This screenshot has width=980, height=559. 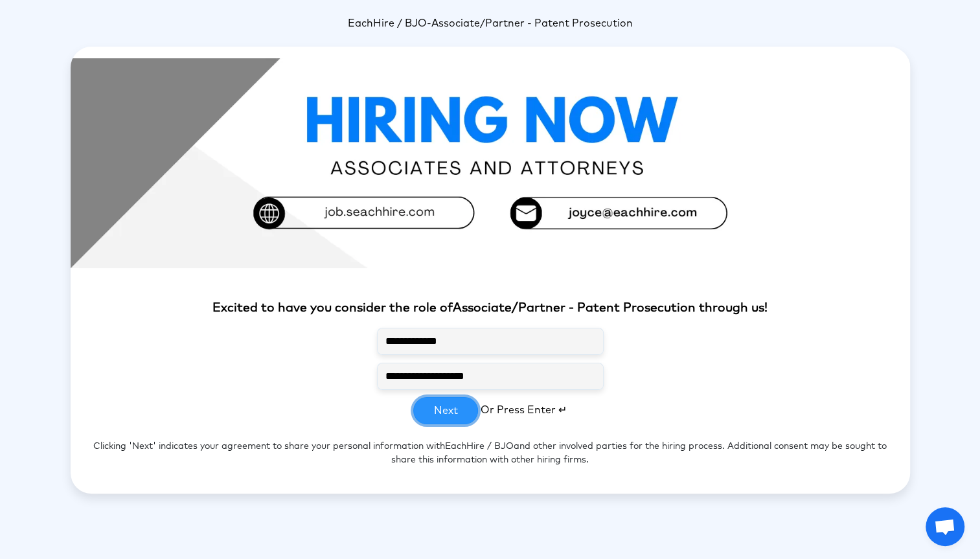 What do you see at coordinates (490, 453) in the screenshot?
I see `p: Clicking 'Next' indicates your agreement to share your personal information with and other involv...` at bounding box center [490, 453].